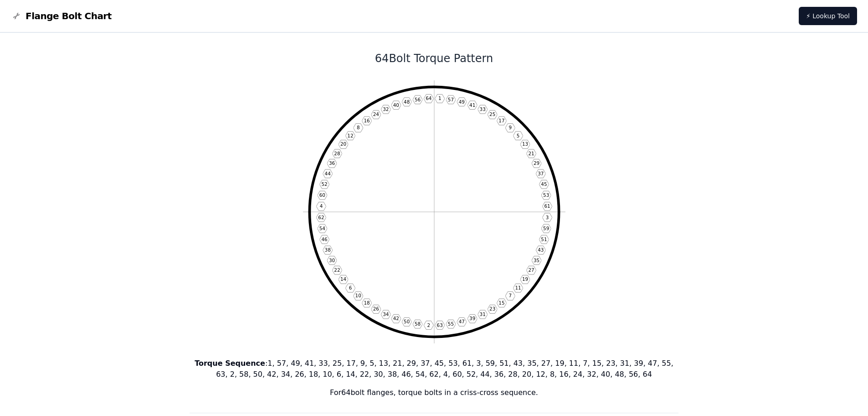 The width and height of the screenshot is (868, 416). What do you see at coordinates (328, 174) in the screenshot?
I see `text: 44` at bounding box center [328, 174].